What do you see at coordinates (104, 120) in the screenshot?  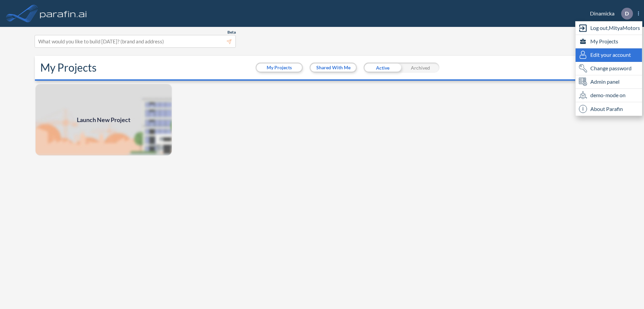 I see `img: add` at bounding box center [104, 120].